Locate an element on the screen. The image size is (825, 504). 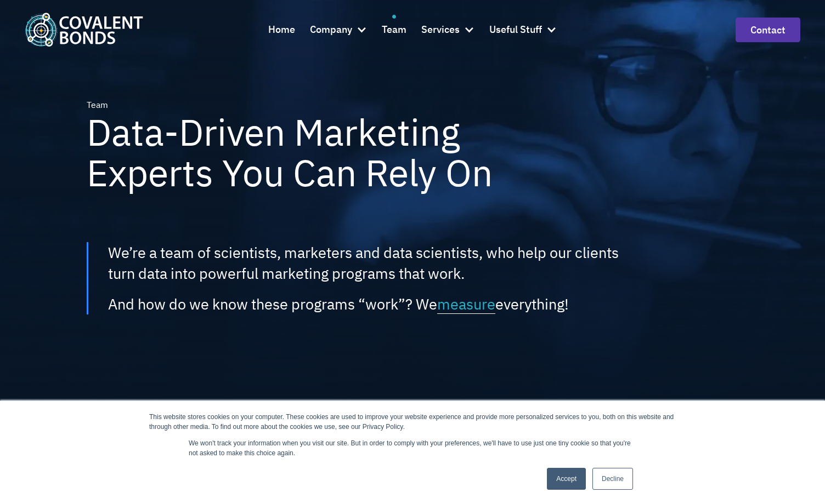
div: Home is located at coordinates (281, 29).